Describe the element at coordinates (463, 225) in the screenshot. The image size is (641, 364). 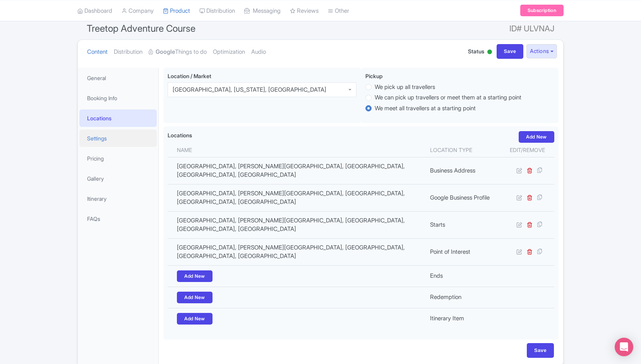
I see `td: Starts` at that location.